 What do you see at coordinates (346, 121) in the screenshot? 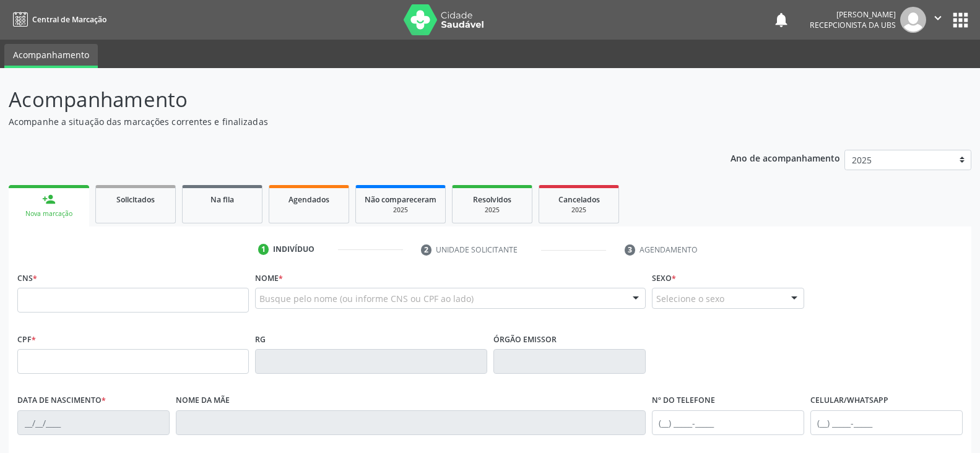
I see `p: Acompanhe a situação das marcações correntes e finalizadas` at bounding box center [346, 121].